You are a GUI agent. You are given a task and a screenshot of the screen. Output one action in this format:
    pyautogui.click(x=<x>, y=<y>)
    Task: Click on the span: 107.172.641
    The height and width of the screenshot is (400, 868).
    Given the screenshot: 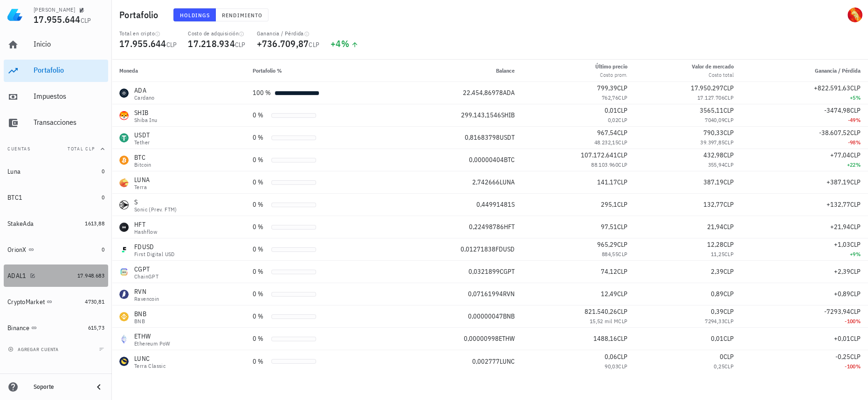 What is the action you would take?
    pyautogui.click(x=599, y=155)
    